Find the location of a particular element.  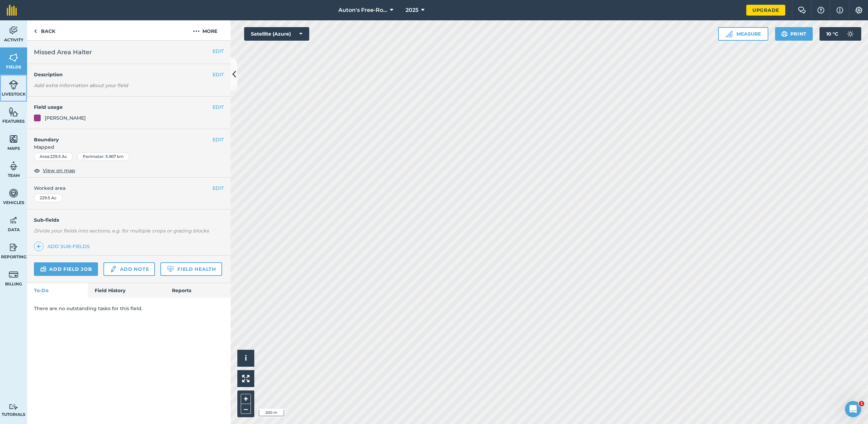

h4: Sub-fields is located at coordinates (129, 220).